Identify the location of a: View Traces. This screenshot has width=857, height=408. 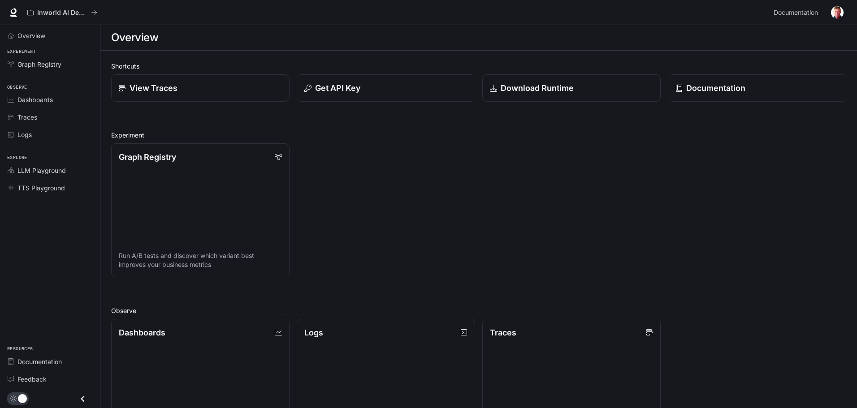
(200, 88).